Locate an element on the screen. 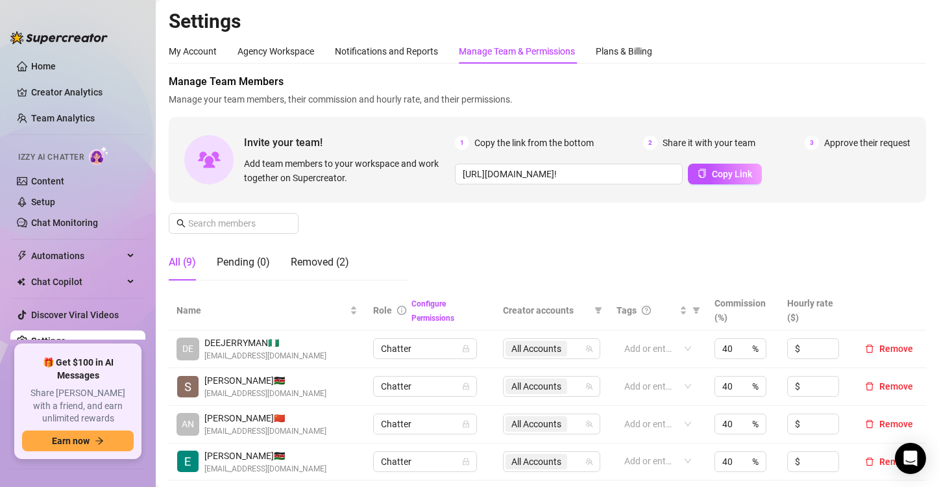 The height and width of the screenshot is (487, 939). span: Tags is located at coordinates (626, 310).